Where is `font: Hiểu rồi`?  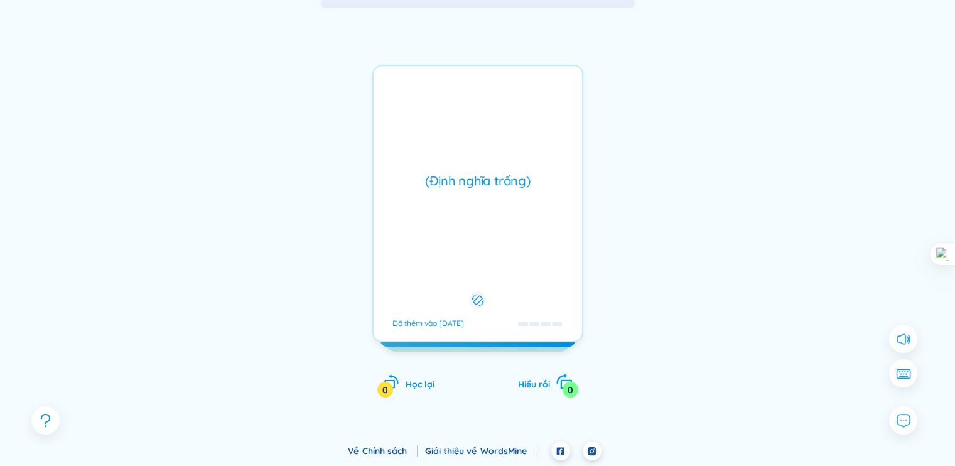
font: Hiểu rồi is located at coordinates (534, 384).